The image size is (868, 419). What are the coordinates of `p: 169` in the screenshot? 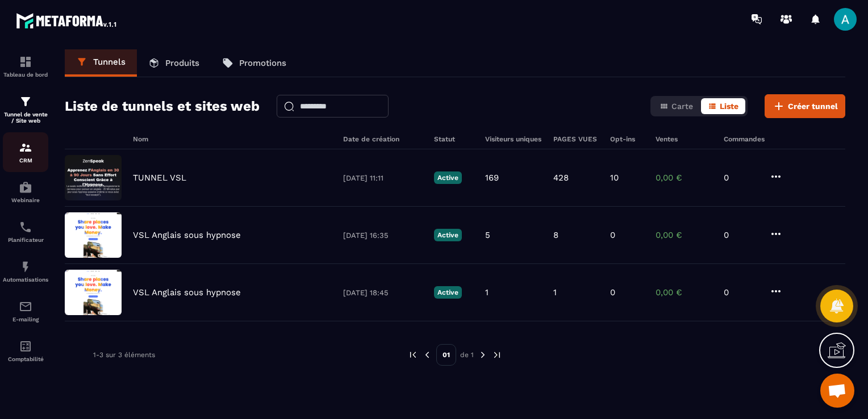 It's located at (492, 178).